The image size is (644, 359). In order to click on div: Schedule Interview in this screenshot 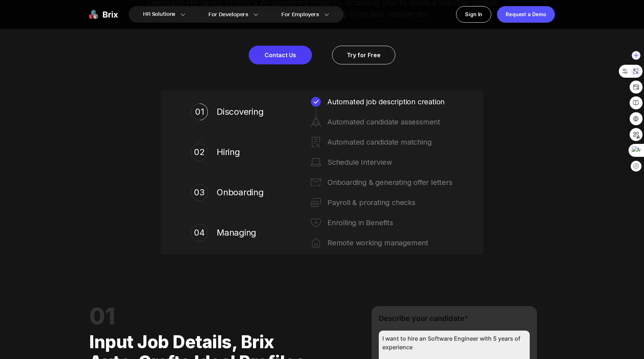, I will do `click(390, 162)`.